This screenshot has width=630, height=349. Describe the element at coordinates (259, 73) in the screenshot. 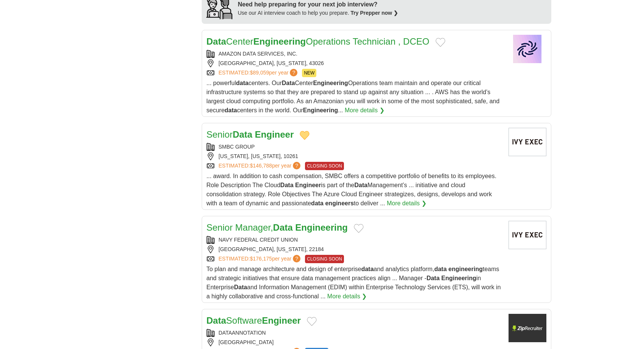

I see `a: ESTIMATED:$89,059per year?` at that location.